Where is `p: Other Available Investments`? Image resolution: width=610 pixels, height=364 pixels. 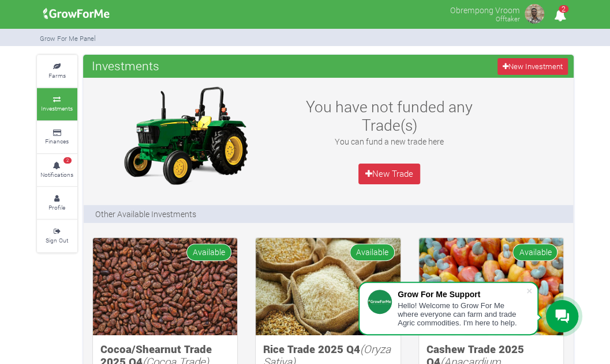
p: Other Available Investments is located at coordinates (145, 214).